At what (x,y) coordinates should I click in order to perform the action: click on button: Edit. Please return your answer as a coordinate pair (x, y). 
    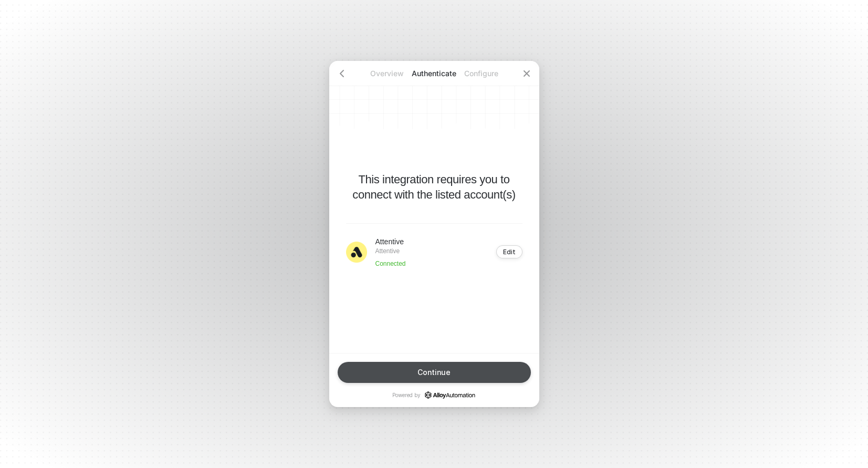
    Looking at the image, I should click on (510, 252).